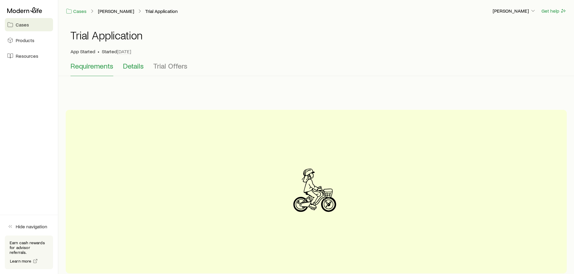  I want to click on span: Details, so click(133, 66).